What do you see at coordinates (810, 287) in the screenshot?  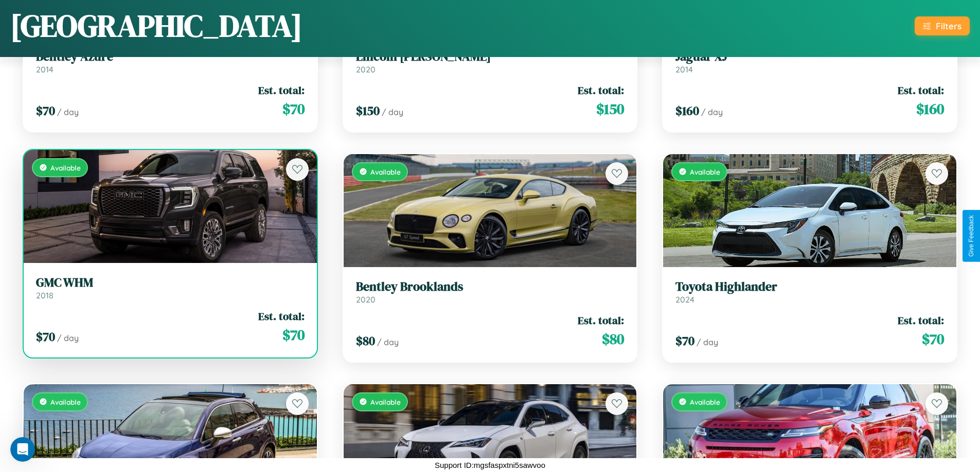 I see `h3: Toyota Highlander` at bounding box center [810, 287].